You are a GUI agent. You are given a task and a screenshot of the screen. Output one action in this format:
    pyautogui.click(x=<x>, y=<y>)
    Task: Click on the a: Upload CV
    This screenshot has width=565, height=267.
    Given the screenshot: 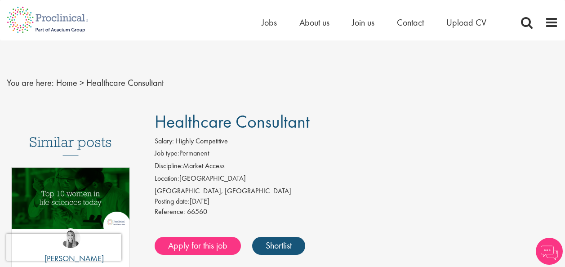 What is the action you would take?
    pyautogui.click(x=466, y=22)
    